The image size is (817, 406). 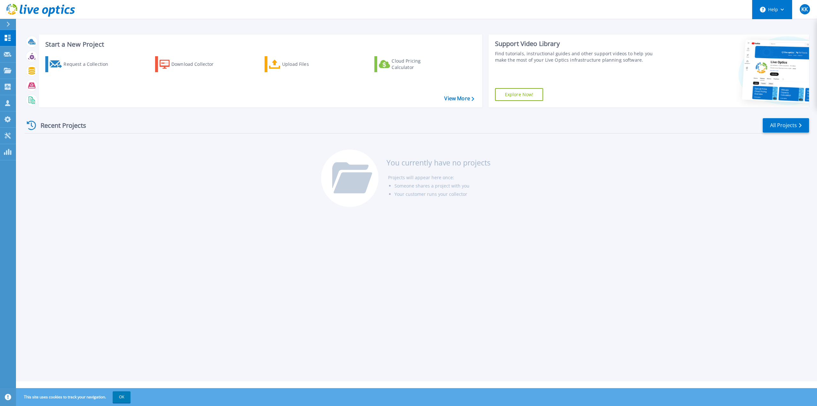 What do you see at coordinates (519, 94) in the screenshot?
I see `a: Explore Now!` at bounding box center [519, 94].